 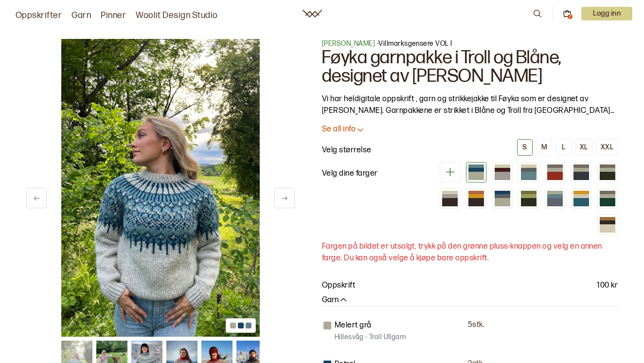 I want to click on p: Hillesvåg - Troll Ullgarn, so click(x=370, y=337).